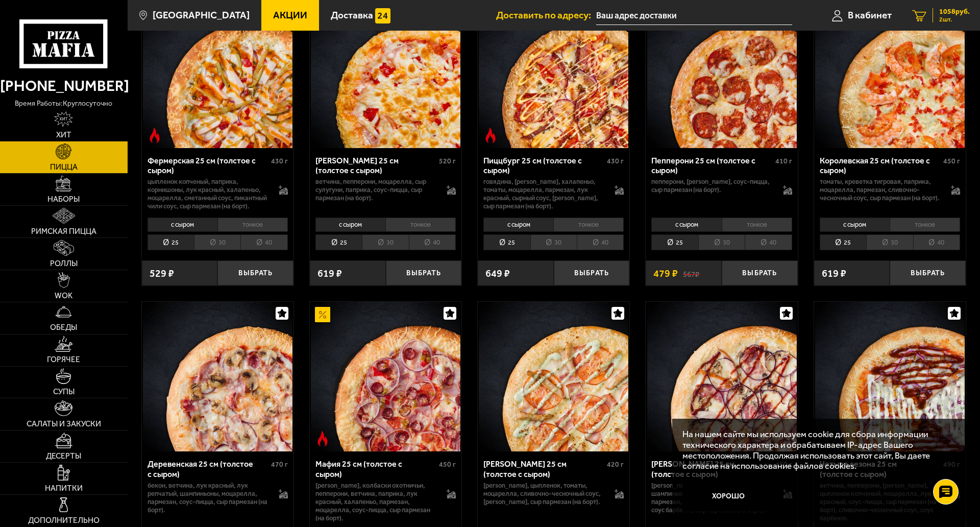 The height and width of the screenshot is (527, 980). What do you see at coordinates (64, 263) in the screenshot?
I see `span: Роллы` at bounding box center [64, 263].